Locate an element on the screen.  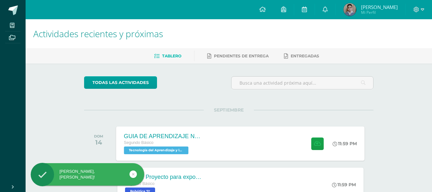
div: GUIA DE APRENDIZAJE NO 3 is located at coordinates (163, 136).